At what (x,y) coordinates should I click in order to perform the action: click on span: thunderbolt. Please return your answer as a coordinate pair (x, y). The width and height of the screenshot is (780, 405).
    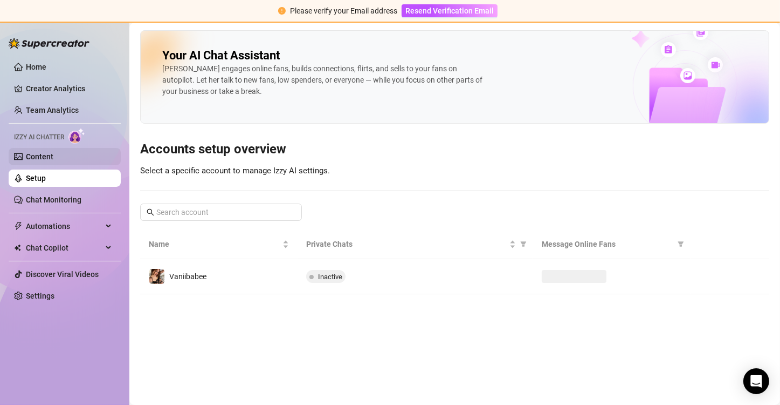
    Looking at the image, I should click on (18, 226).